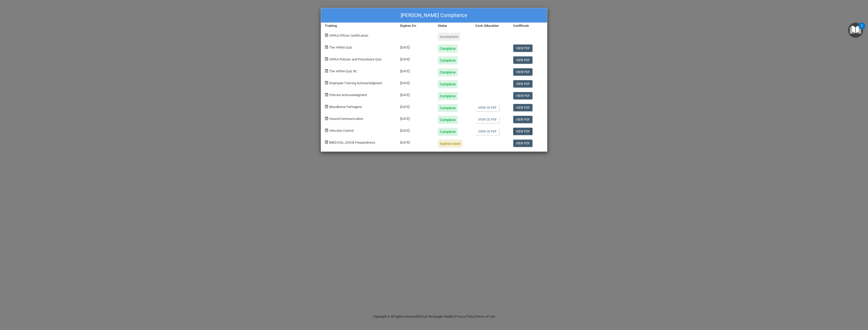 Image resolution: width=868 pixels, height=330 pixels. What do you see at coordinates (355, 59) in the screenshot?
I see `span: HIPAA Policies and Procedures Quiz` at bounding box center [355, 59].